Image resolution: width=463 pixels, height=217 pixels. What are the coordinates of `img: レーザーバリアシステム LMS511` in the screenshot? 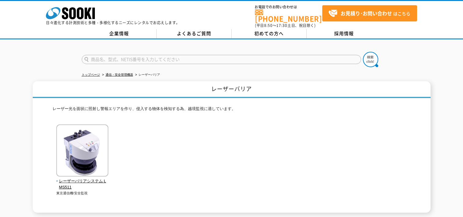 It's located at (82, 151).